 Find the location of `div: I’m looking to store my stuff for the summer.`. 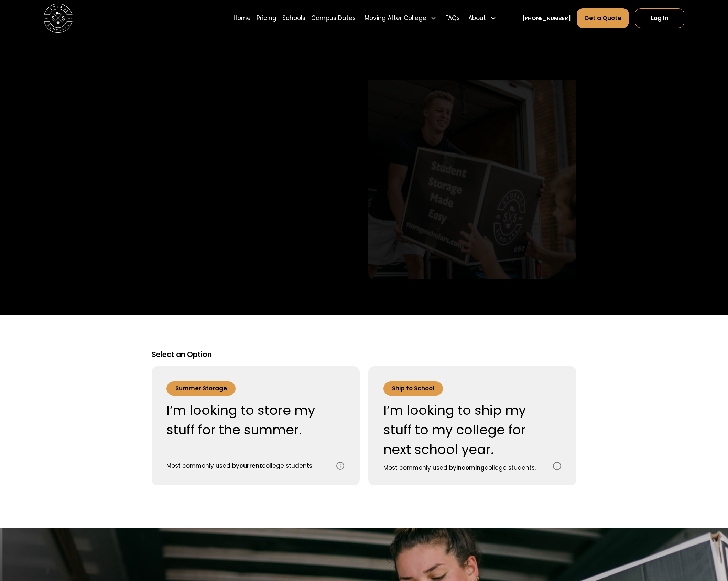

div: I’m looking to store my stuff for the summer. is located at coordinates (246, 420).